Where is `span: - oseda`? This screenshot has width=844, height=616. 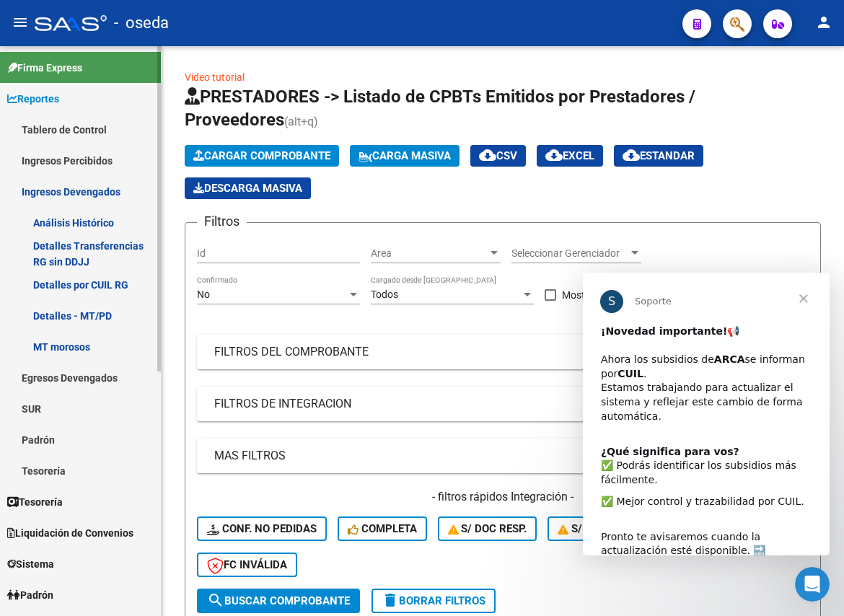 span: - oseda is located at coordinates (141, 23).